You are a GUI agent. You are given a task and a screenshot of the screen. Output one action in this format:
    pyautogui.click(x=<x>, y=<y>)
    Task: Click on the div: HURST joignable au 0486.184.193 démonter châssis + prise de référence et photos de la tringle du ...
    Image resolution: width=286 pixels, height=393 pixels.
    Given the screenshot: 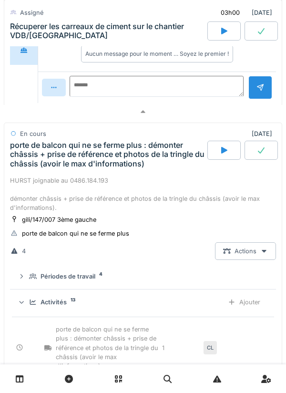 What is the action you would take?
    pyautogui.click(x=143, y=194)
    